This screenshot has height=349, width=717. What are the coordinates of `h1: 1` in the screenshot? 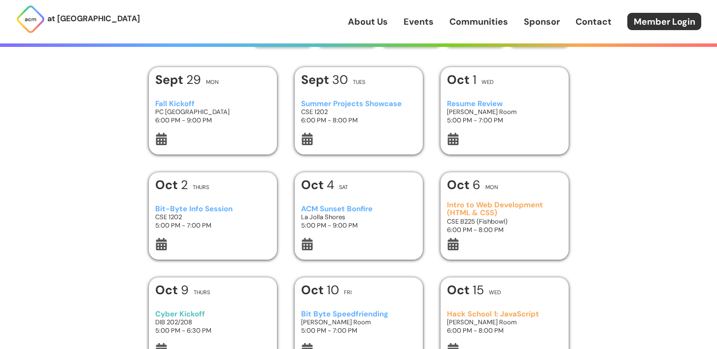 It's located at (462, 79).